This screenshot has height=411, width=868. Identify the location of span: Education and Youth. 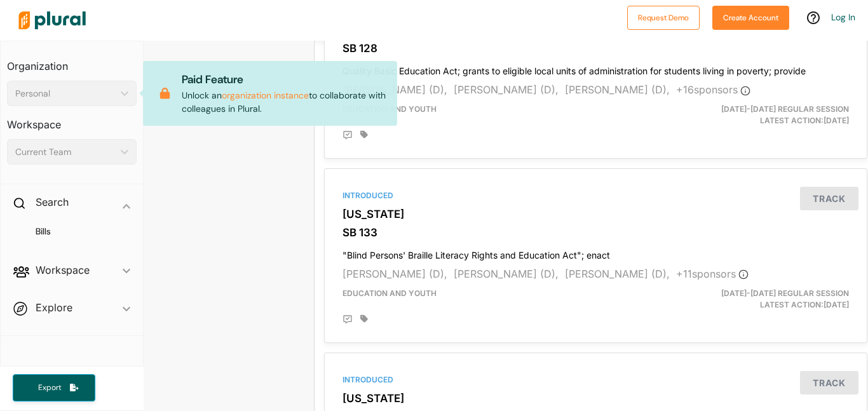
(389, 293).